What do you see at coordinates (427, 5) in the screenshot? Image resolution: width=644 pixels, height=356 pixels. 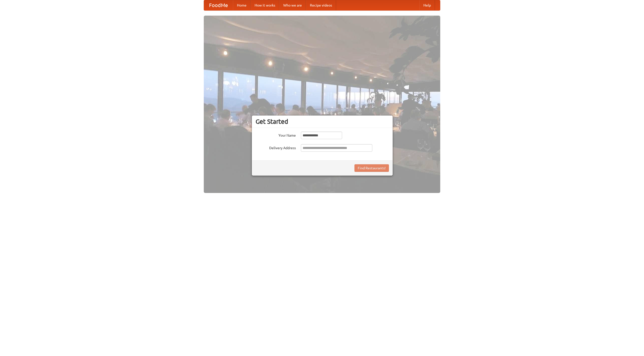 I see `a: Help` at bounding box center [427, 5].